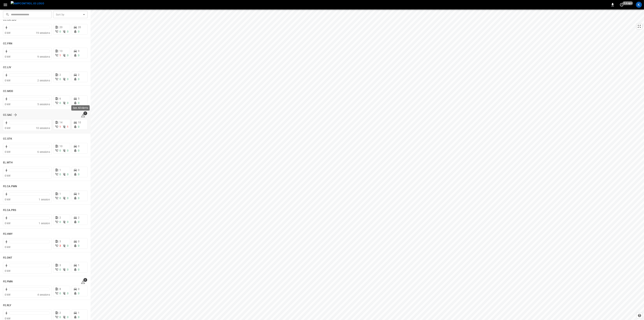  What do you see at coordinates (60, 99) in the screenshot?
I see `span: 6` at bounding box center [60, 99].